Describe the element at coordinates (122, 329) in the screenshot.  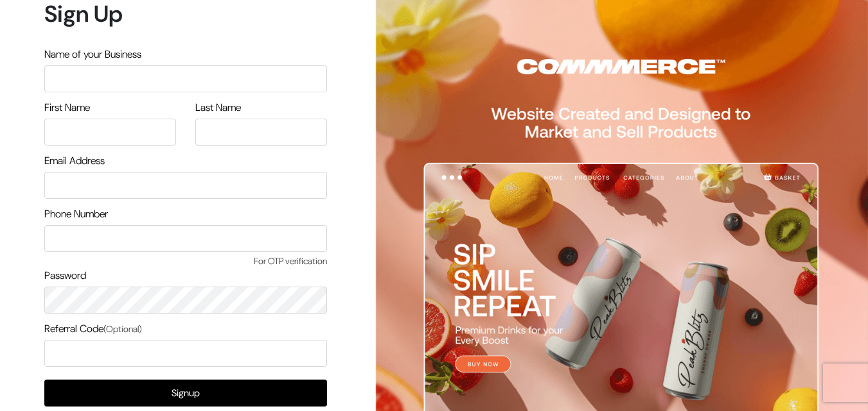
I see `span: (Optional)` at that location.